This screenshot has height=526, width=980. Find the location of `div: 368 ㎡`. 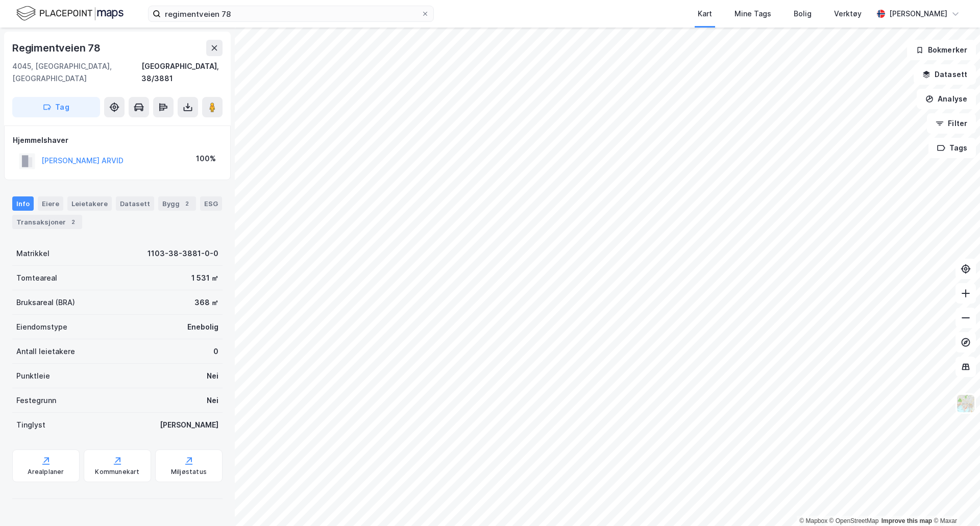

div: 368 ㎡ is located at coordinates (206, 303).